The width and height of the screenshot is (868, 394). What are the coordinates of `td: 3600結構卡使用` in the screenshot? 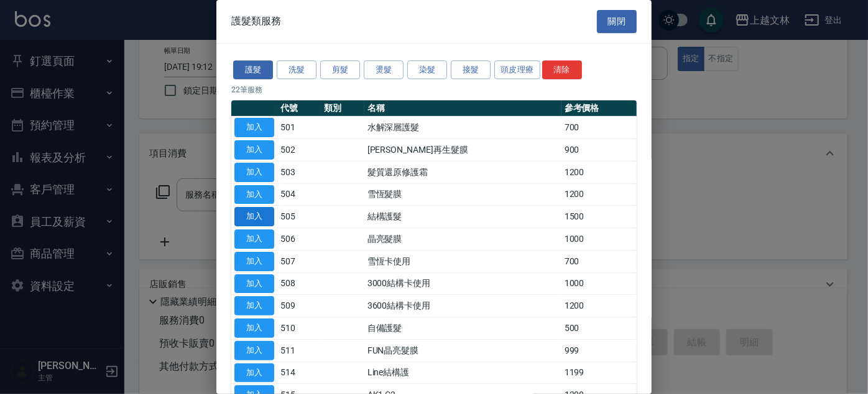 It's located at (463, 306).